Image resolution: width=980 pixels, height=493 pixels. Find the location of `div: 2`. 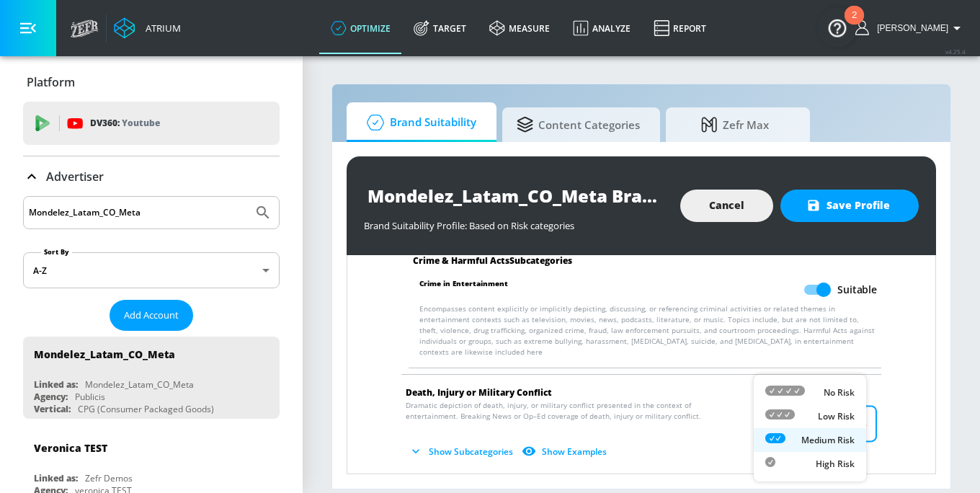

div: 2 is located at coordinates (854, 24).